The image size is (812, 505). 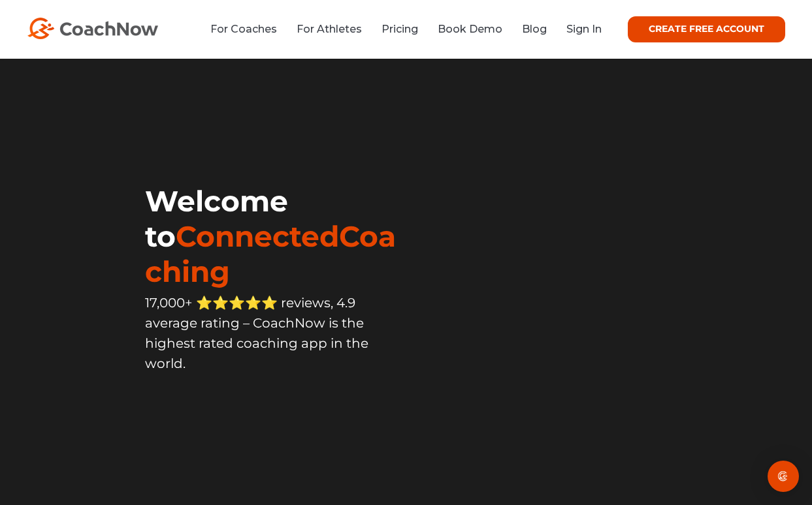 What do you see at coordinates (584, 29) in the screenshot?
I see `a: Sign In` at bounding box center [584, 29].